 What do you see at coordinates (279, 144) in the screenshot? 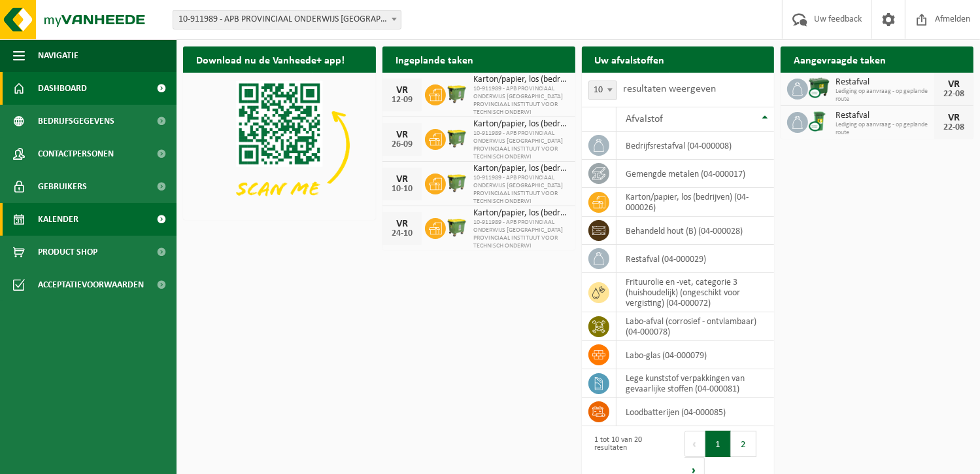
I see `img: Download de VHEPlus App` at bounding box center [279, 144].